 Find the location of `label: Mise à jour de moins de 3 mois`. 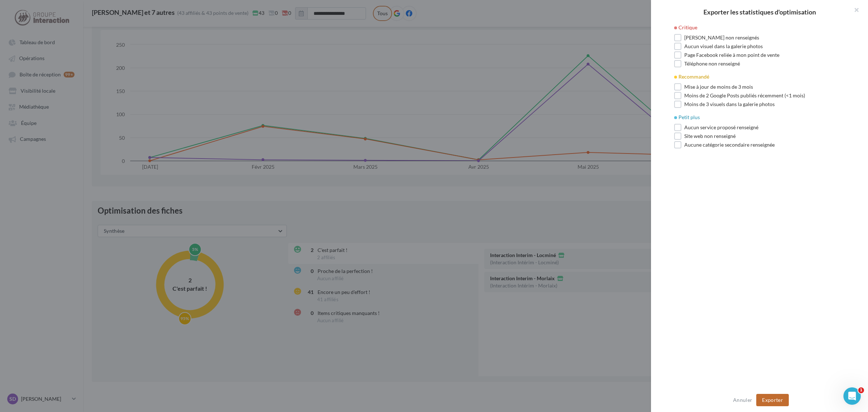

label: Mise à jour de moins de 3 mois is located at coordinates (714, 87).